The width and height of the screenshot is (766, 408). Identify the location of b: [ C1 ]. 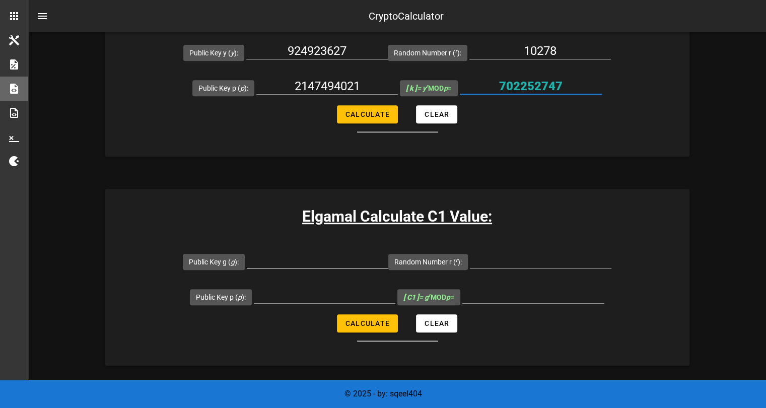
(411, 297).